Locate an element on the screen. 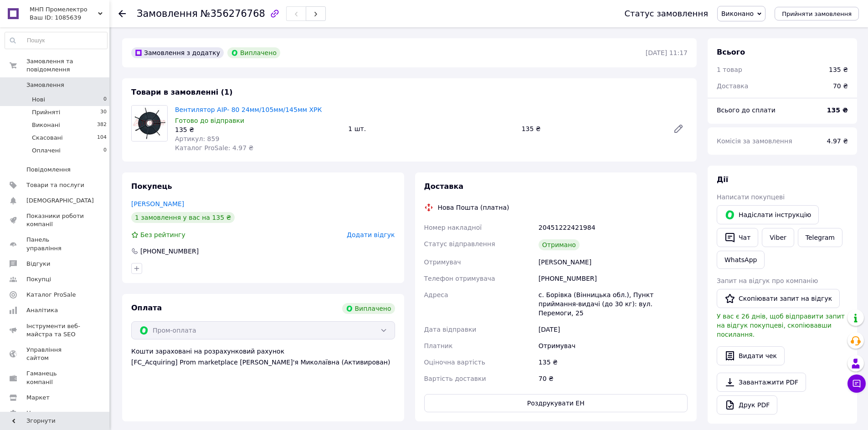 This screenshot has width=868, height=430. span: МНП Промелектро is located at coordinates (64, 9).